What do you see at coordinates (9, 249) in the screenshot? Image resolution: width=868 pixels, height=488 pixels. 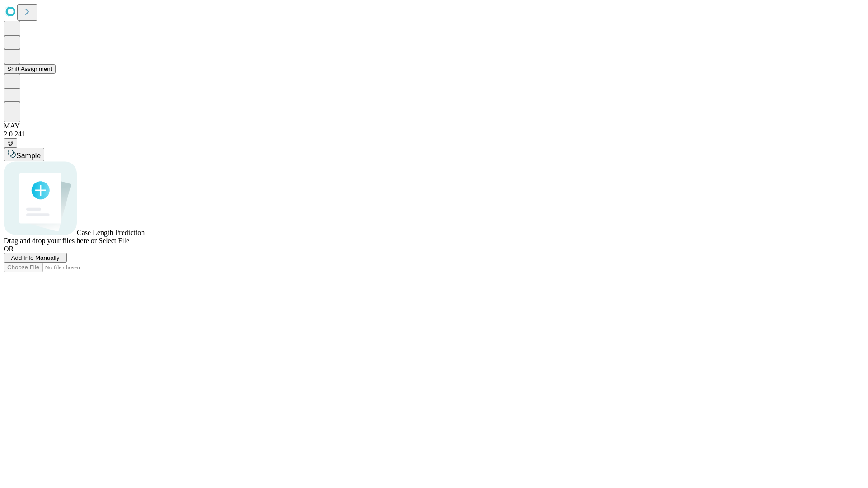 I see `span: OR` at bounding box center [9, 249].